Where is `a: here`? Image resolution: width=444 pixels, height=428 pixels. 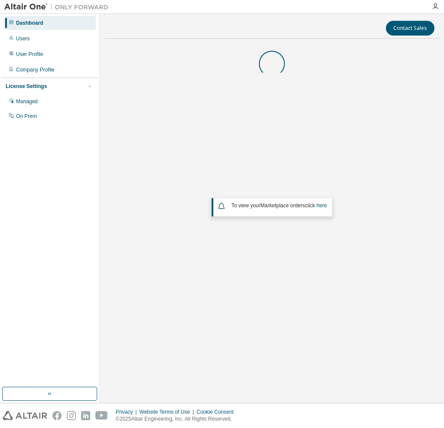 a: here is located at coordinates (322, 205).